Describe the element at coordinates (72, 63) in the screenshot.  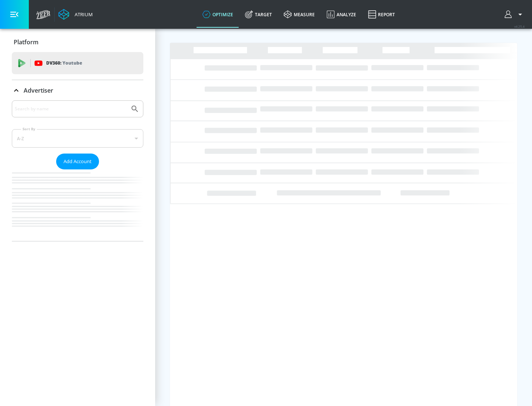
I see `p: Youtube` at that location.